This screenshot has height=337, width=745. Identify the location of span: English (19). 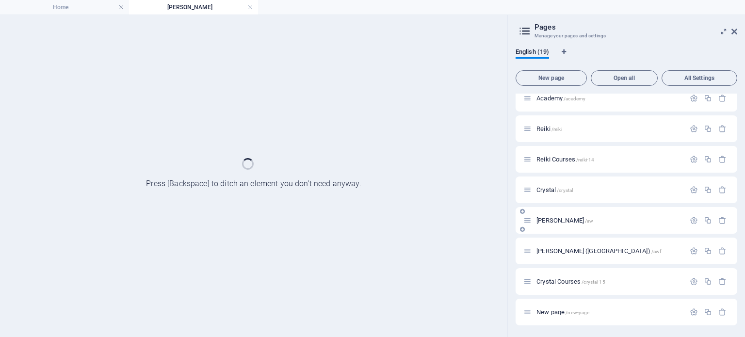
(532, 53).